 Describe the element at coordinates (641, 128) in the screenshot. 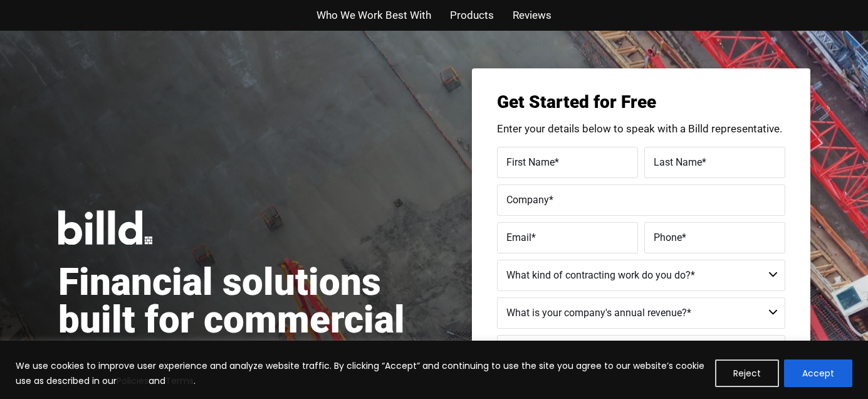

I see `p: Enter your details below to speak with a Billd representative.` at that location.